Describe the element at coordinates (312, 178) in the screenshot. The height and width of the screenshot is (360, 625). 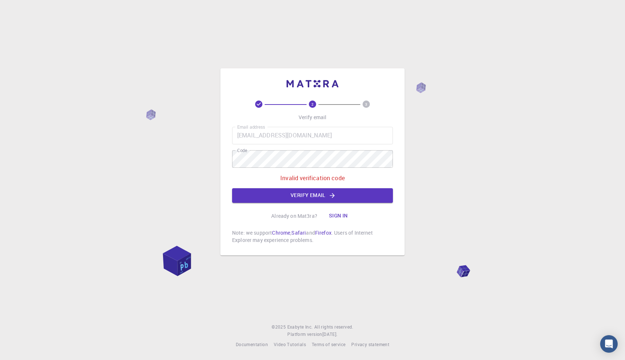
I see `p: Invalid verification code` at that location.